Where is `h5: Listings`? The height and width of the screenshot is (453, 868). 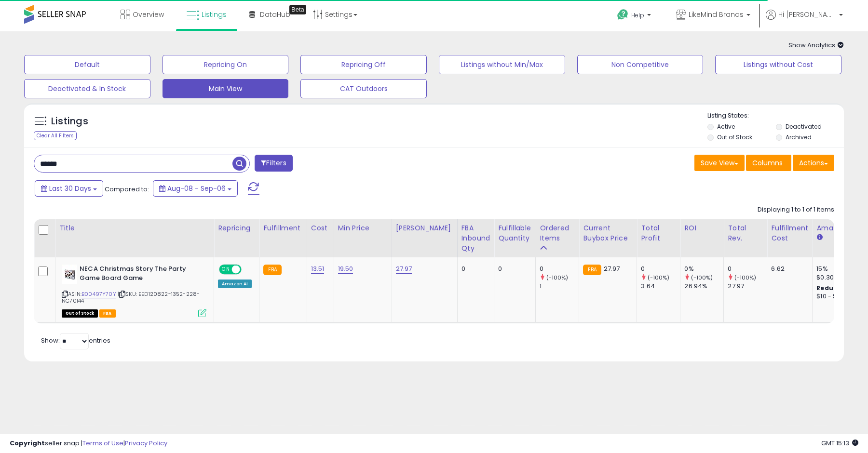 h5: Listings is located at coordinates (69, 121).